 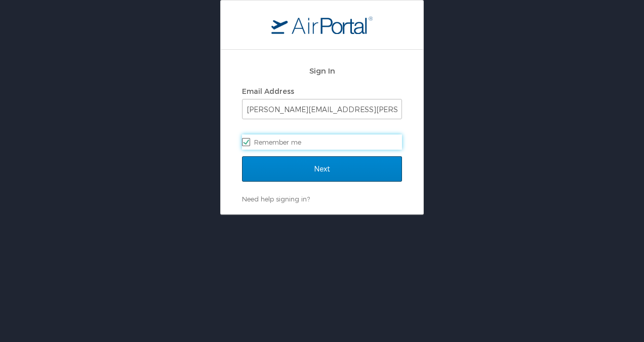 I want to click on label: Remember me, so click(x=322, y=142).